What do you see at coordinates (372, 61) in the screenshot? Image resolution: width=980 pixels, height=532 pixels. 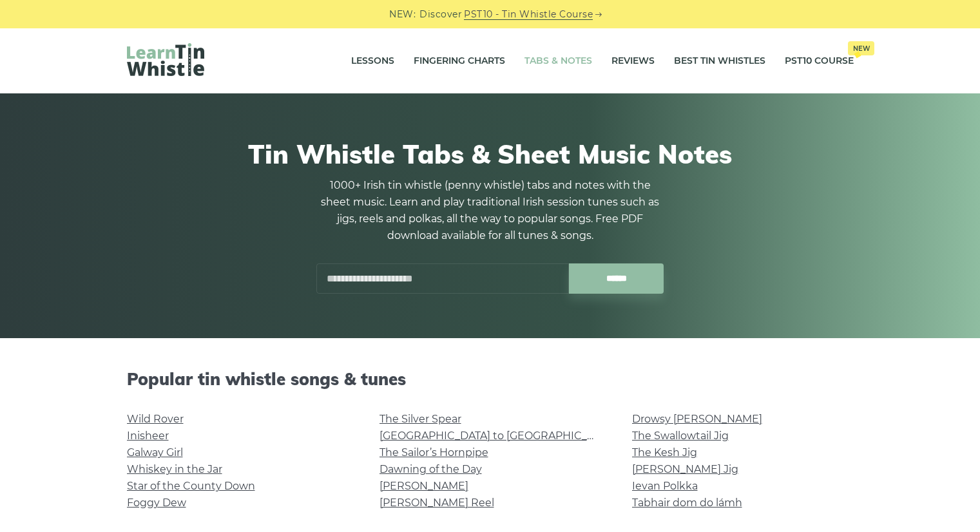 I see `a: Lessons` at bounding box center [372, 61].